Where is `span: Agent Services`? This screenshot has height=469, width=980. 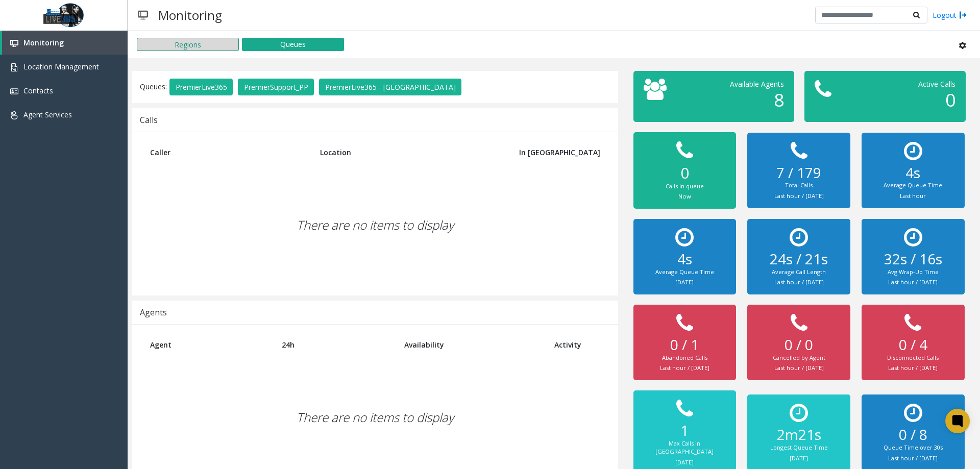 span: Agent Services is located at coordinates (48, 115).